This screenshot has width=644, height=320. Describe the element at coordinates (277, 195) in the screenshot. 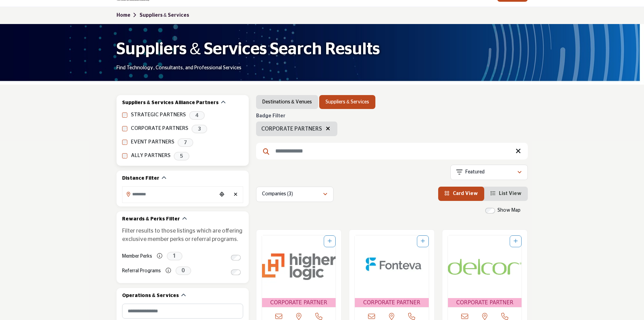

I see `p: Companies (3)` at that location.